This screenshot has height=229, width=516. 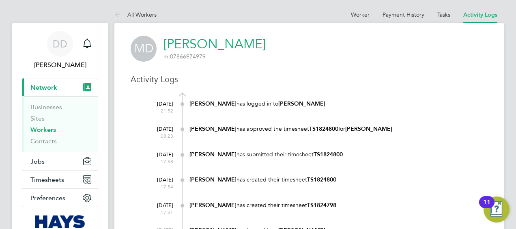 What do you see at coordinates (338, 103) in the screenshot?
I see `div: has logged in to` at bounding box center [338, 103].